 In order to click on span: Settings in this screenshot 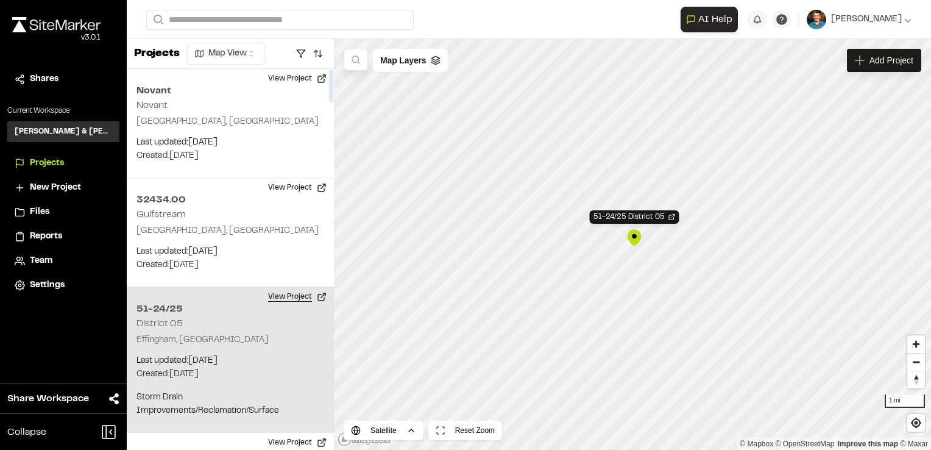, I will do `click(47, 285)`.